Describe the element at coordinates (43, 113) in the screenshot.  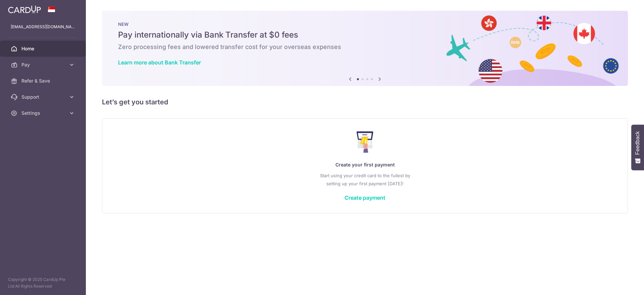
I see `span: Settings` at that location.